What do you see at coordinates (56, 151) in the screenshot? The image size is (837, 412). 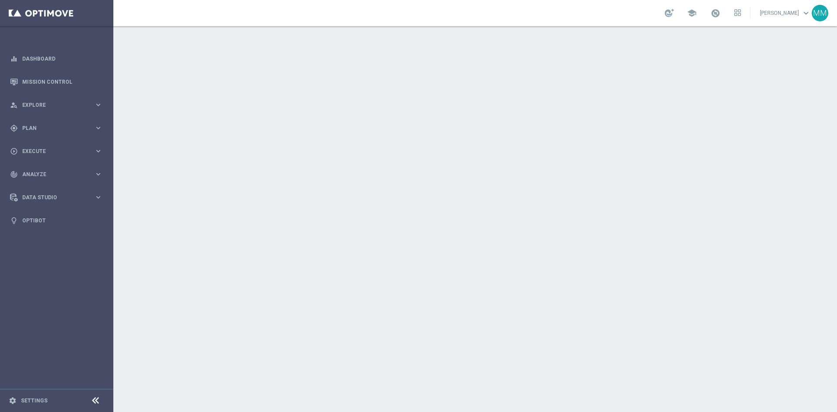 I see `div: play_circle_outline Execute keyboard_arrow_right` at bounding box center [56, 151].